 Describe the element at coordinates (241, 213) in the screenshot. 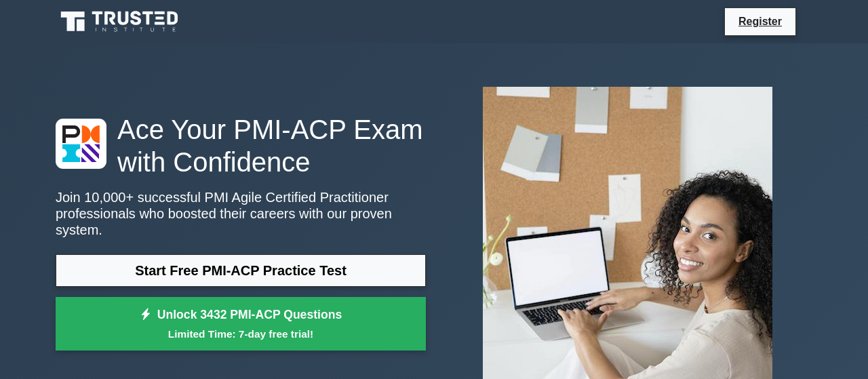

I see `p: Join 10,000+ successful PMI Agile Certified Practitioner professionals who boosted their careers ...` at that location.